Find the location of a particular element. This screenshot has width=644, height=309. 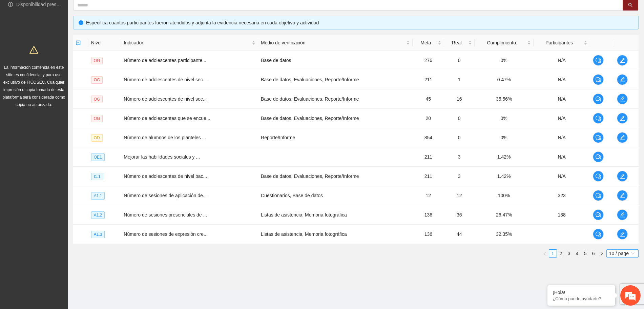

span: Cumplimiento is located at coordinates (501, 43).